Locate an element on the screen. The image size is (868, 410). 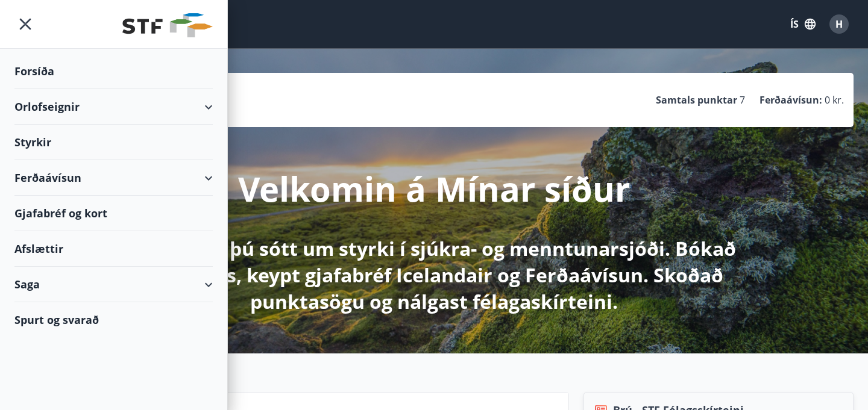
img: union_logo is located at coordinates (168, 25).